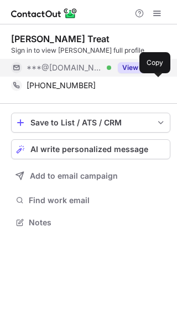 This screenshot has height=333, width=177. What do you see at coordinates (98, 200) in the screenshot?
I see `span: Find work email` at bounding box center [98, 200].